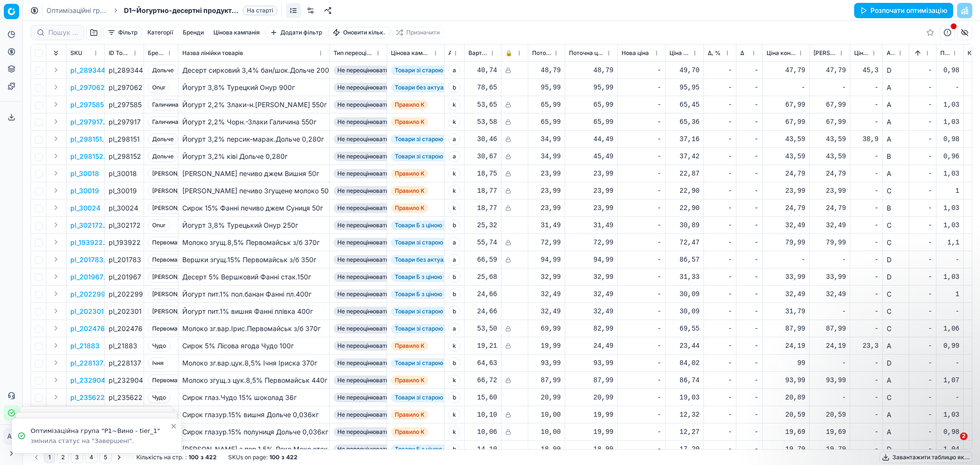  Describe the element at coordinates (87, 363) in the screenshot. I see `button: pl_228137` at that location.